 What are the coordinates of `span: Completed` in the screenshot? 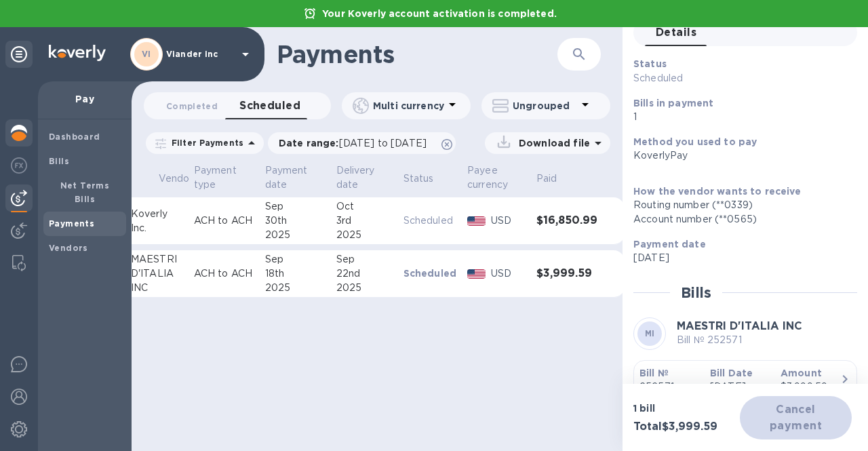 It's located at (191, 106).